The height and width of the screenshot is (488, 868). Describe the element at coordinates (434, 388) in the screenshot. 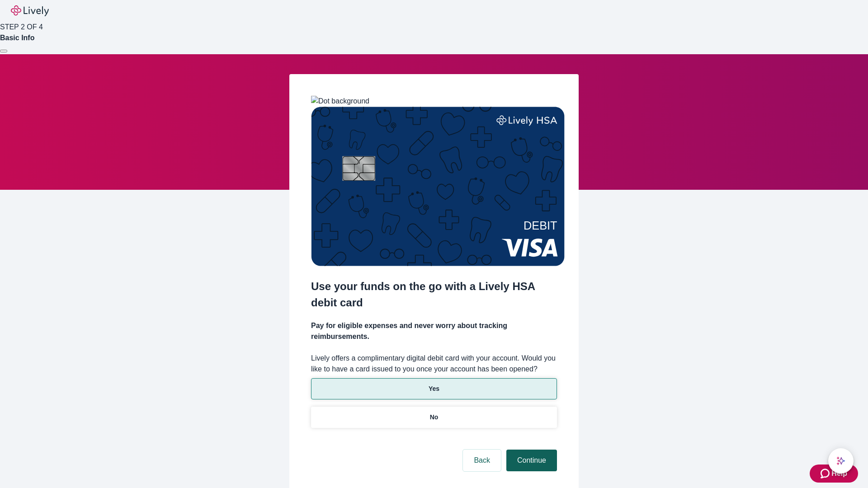

I see `button: Yes` at that location.